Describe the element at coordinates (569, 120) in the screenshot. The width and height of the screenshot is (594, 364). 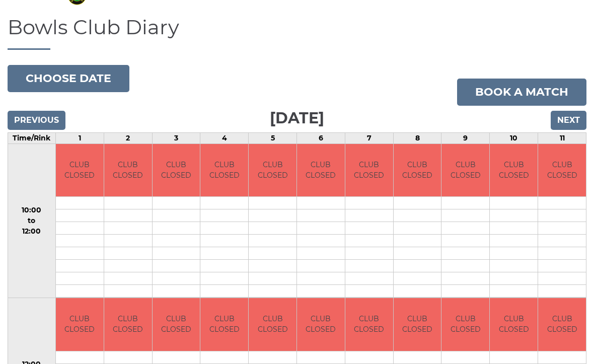
I see `input: Next` at that location.